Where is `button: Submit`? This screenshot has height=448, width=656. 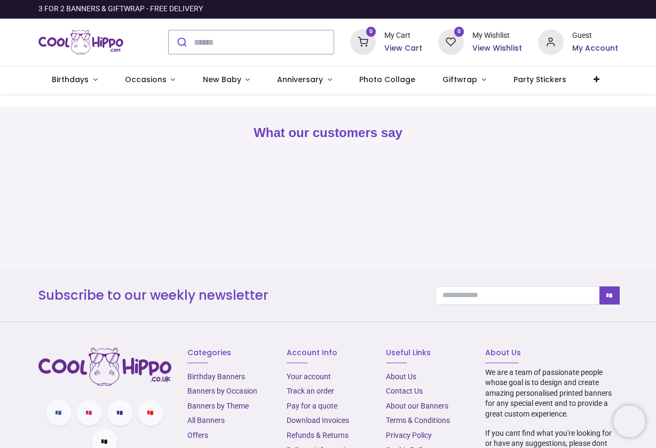 button: Submit is located at coordinates (181, 42).